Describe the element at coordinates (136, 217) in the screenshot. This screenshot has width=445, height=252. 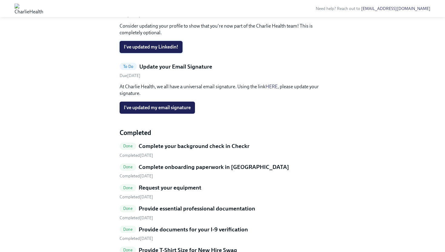
I see `span: Wednesday, July 16th 2025, 1:09 pm` at that location.